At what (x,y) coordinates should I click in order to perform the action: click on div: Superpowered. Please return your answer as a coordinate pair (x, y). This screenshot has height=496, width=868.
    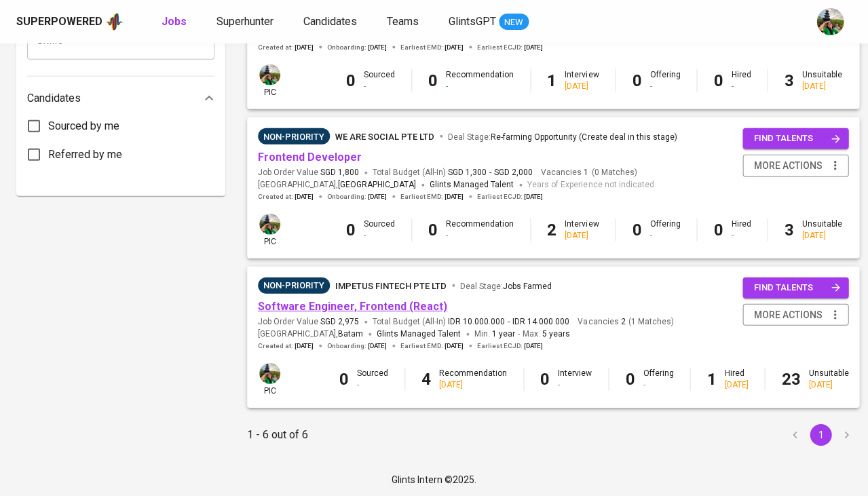
    Looking at the image, I should click on (59, 22).